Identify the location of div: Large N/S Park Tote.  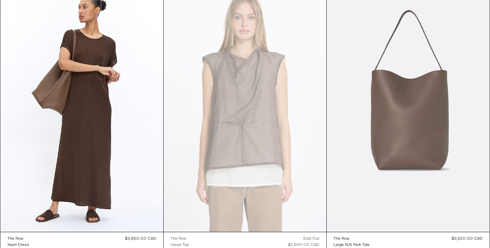
(351, 245).